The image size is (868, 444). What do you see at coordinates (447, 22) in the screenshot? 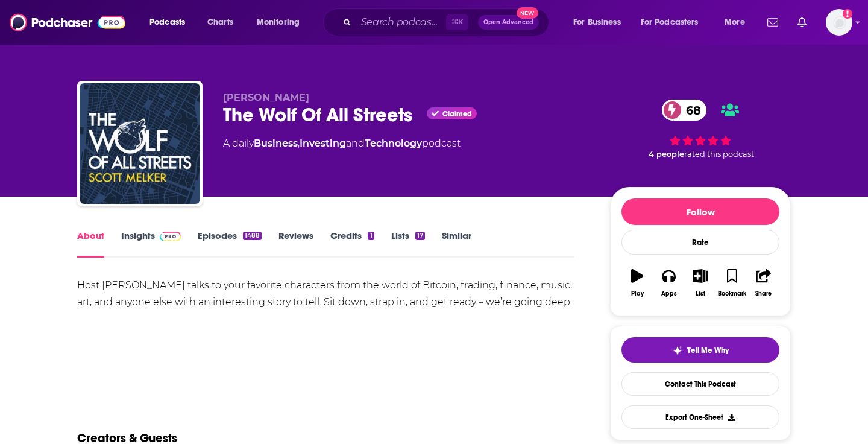
I see `div: Search podcasts, credits, & more...` at bounding box center [447, 22].